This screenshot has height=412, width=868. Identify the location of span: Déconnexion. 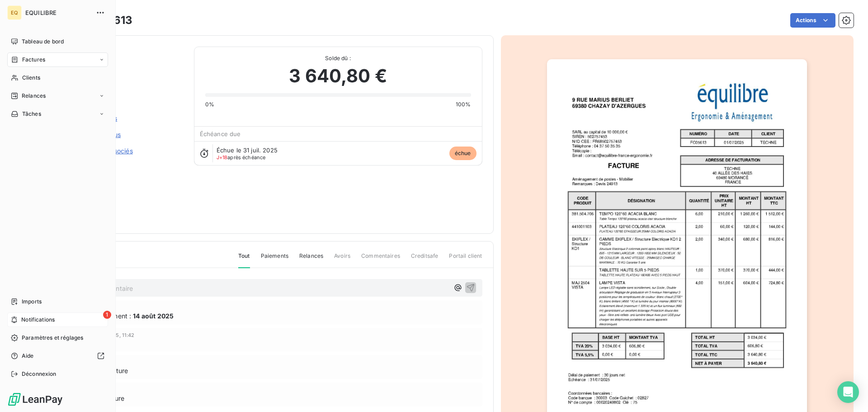
(39, 374).